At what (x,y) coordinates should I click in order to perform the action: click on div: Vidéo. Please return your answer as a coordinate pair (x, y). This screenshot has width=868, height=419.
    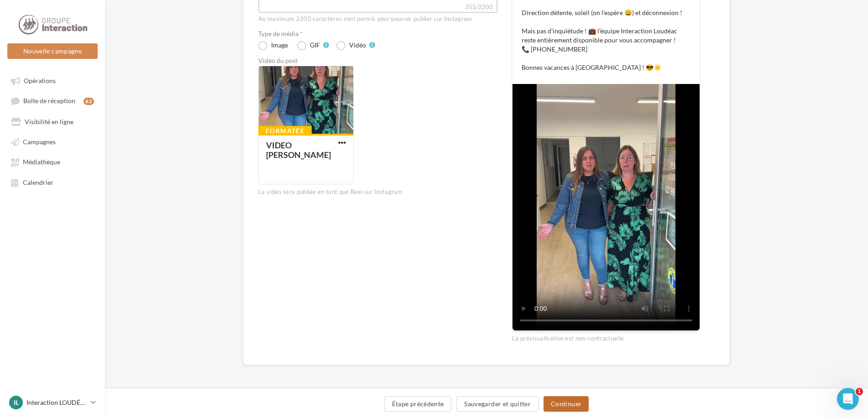
    Looking at the image, I should click on (357, 45).